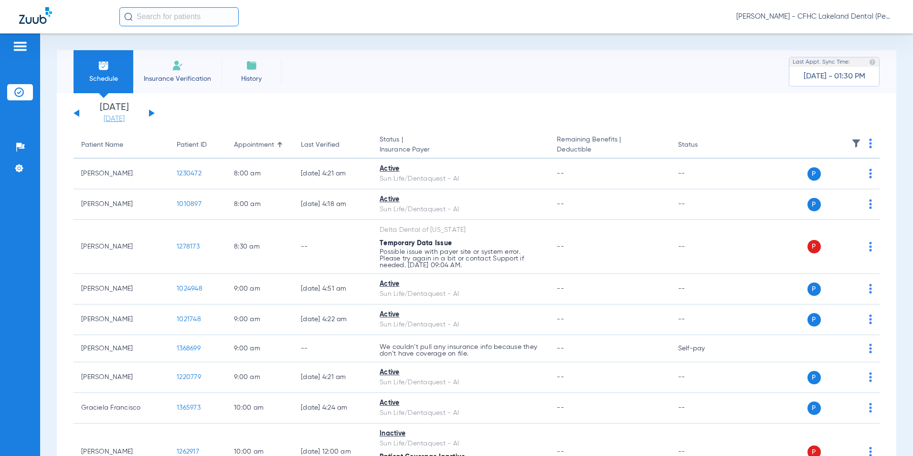 The height and width of the screenshot is (456, 913). What do you see at coordinates (121, 408) in the screenshot?
I see `td: Graciela Francisco` at bounding box center [121, 408].